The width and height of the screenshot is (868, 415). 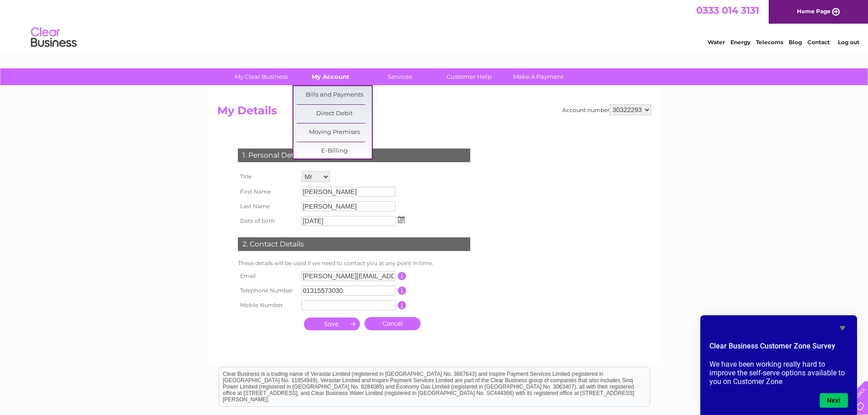 I want to click on div: Account number, so click(x=607, y=109).